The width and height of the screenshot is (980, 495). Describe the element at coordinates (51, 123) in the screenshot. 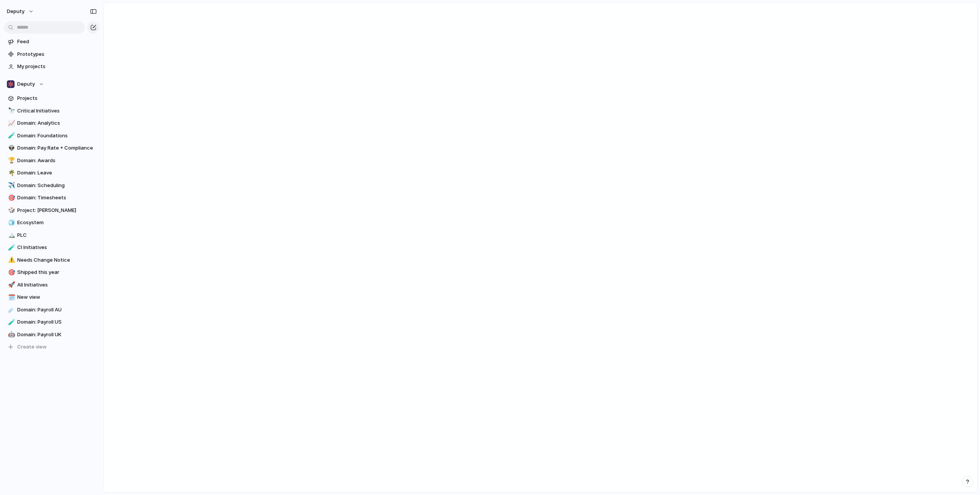

I see `div: 📈Domain: Analytics` at that location.